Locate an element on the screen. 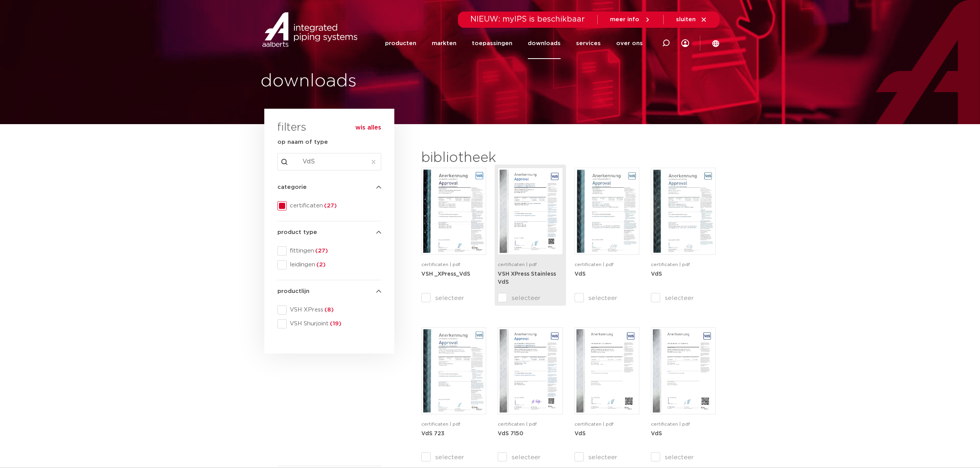  img: VSH_XPress_Sprinkler_Galvanized_VdS_G4080007_22-108mm_04032027-pdf.jpg is located at coordinates (454, 211).